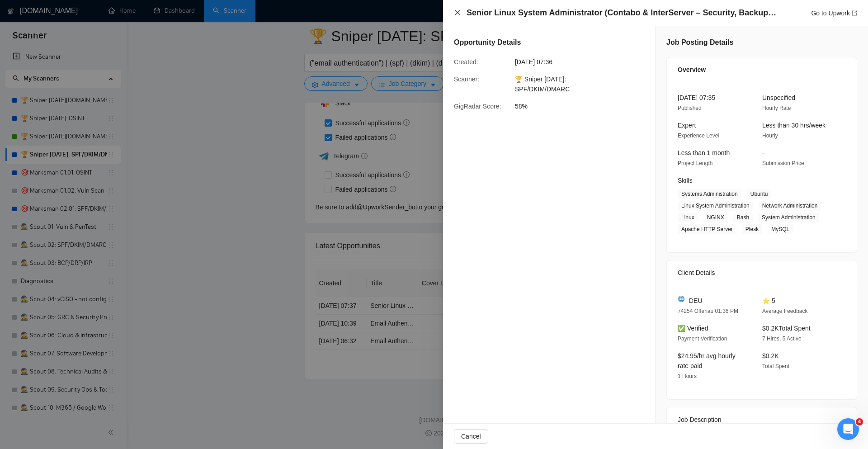 Image resolution: width=868 pixels, height=449 pixels. I want to click on span: Apache HTTP Server, so click(707, 229).